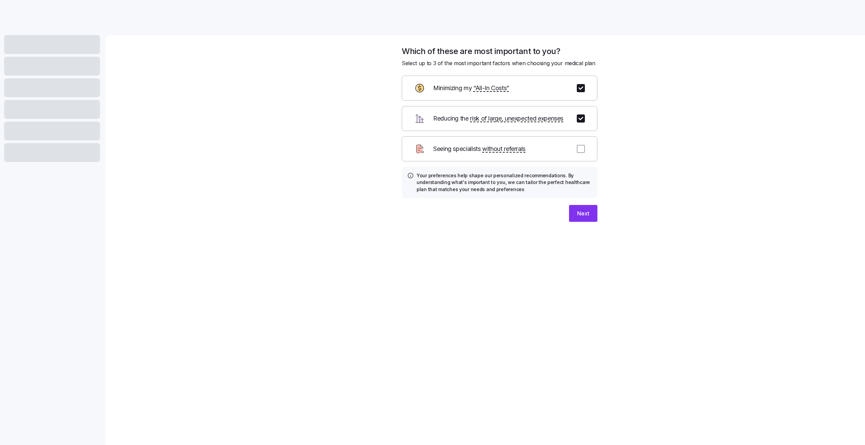 The width and height of the screenshot is (865, 445). I want to click on h4: Your preferences help shape our personalized recommendations. By understanding what's important t..., so click(504, 182).